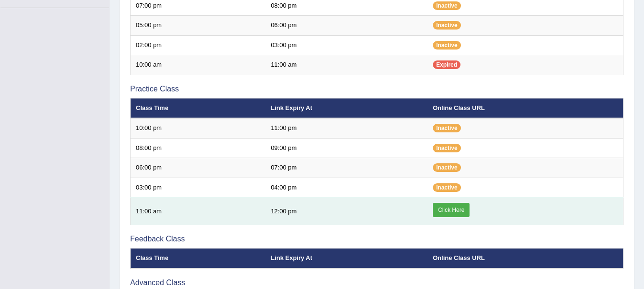 Image resolution: width=644 pixels, height=289 pixels. Describe the element at coordinates (199, 148) in the screenshot. I see `td: 08:00 pm` at that location.